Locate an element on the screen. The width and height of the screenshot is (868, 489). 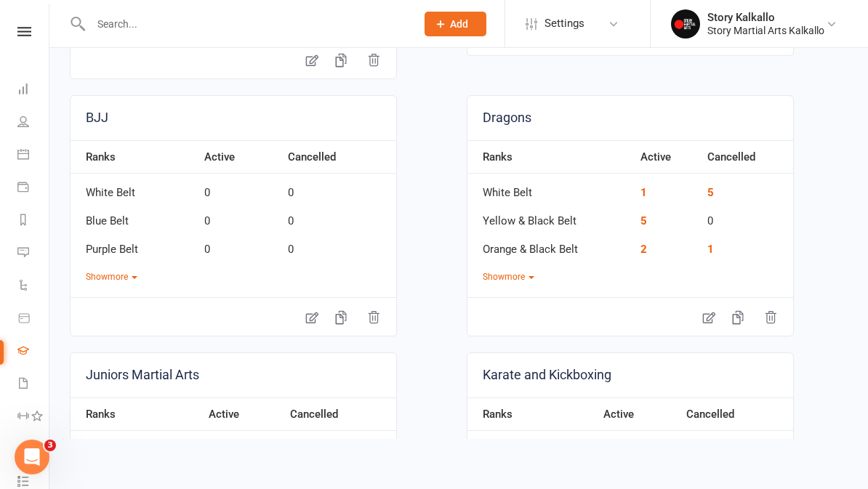
a: BJJ is located at coordinates (233, 118).